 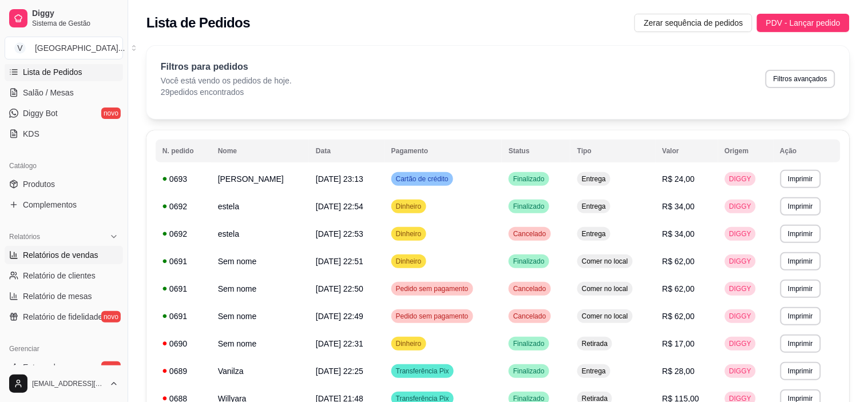 What do you see at coordinates (61, 255) in the screenshot?
I see `span: Relatórios de vendas` at bounding box center [61, 255].